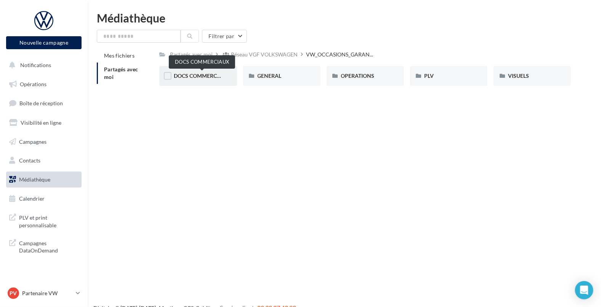 The width and height of the screenshot is (601, 307). What do you see at coordinates (119, 55) in the screenshot?
I see `span: Mes fichiers` at bounding box center [119, 55].